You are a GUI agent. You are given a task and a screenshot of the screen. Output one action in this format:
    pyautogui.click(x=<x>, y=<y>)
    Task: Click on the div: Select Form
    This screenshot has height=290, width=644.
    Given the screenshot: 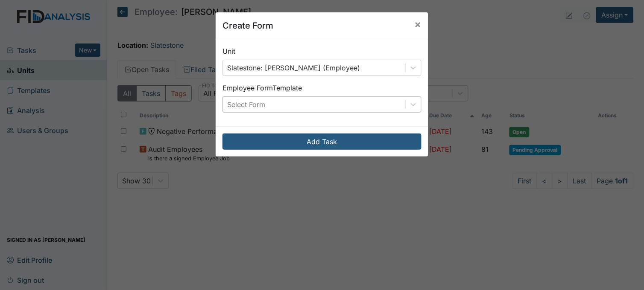 What is the action you would take?
    pyautogui.click(x=246, y=104)
    